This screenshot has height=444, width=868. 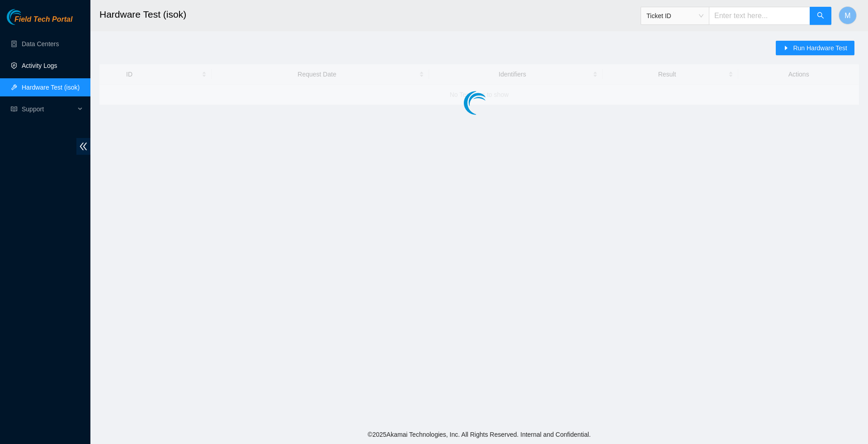 I want to click on button: caret-rightRun Hardware Test, so click(x=815, y=48).